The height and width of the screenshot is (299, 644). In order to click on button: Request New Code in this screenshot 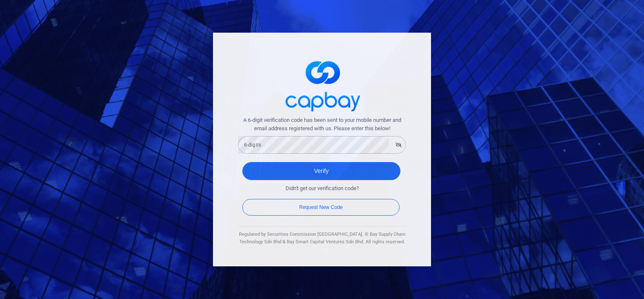, I will do `click(321, 208)`.